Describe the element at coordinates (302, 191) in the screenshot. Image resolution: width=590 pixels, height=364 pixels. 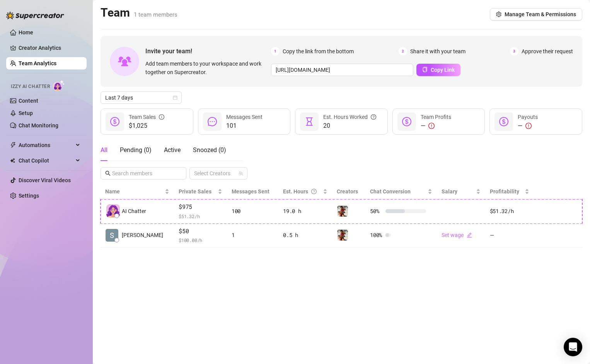
I see `div: Est. Hours` at that location.